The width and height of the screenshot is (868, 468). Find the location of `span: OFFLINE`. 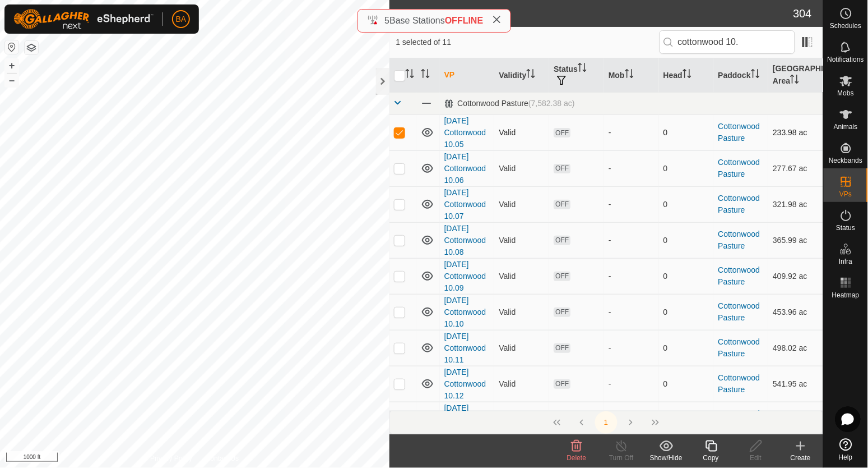

span: OFFLINE is located at coordinates (464, 20).